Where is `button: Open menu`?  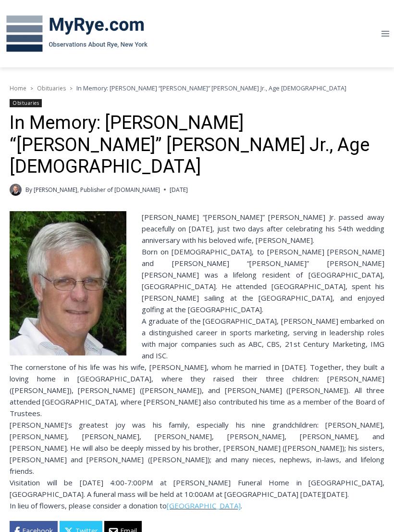
button: Open menu is located at coordinates (385, 33).